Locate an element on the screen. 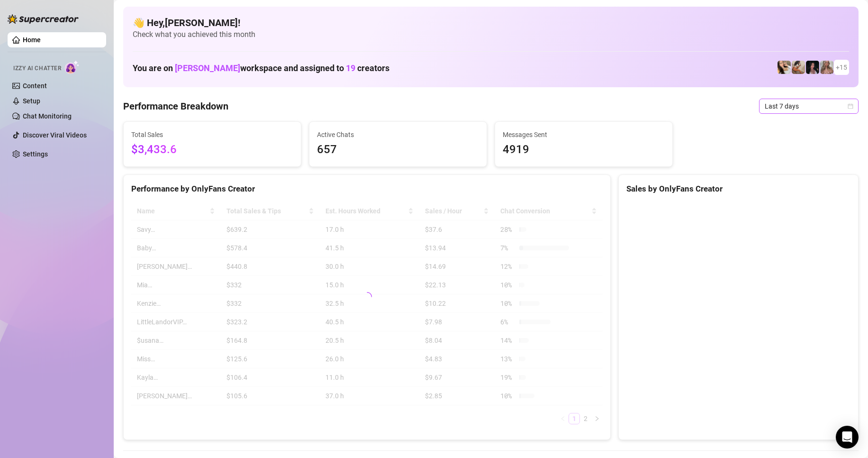 The width and height of the screenshot is (868, 458). h4: Performance Breakdown is located at coordinates (176, 106).